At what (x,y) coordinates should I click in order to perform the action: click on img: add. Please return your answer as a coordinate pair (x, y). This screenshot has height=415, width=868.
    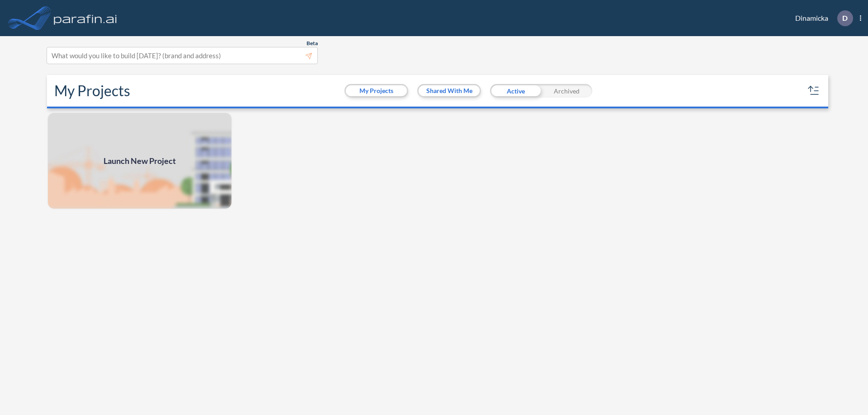
    Looking at the image, I should click on (140, 161).